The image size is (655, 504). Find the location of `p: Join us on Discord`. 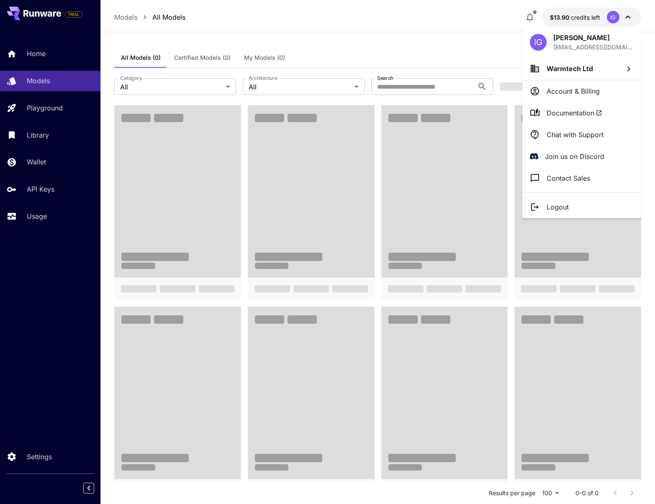

p: Join us on Discord is located at coordinates (575, 157).